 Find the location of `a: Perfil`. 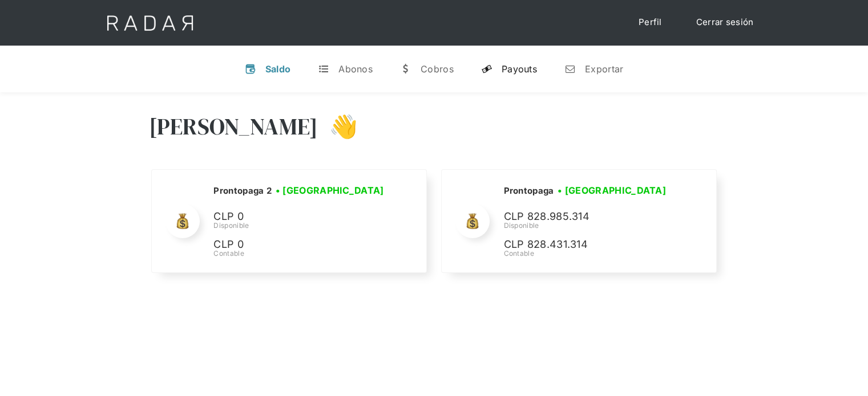

a: Perfil is located at coordinates (650, 22).